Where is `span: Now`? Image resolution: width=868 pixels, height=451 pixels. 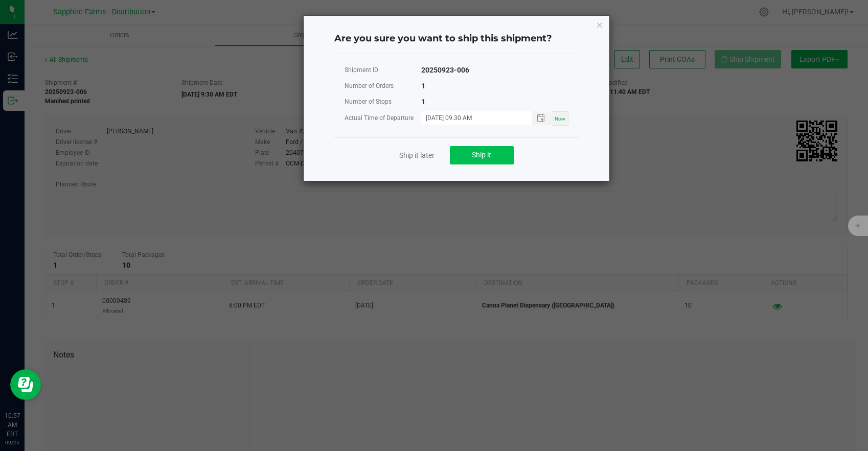
span: Now is located at coordinates (560, 119).